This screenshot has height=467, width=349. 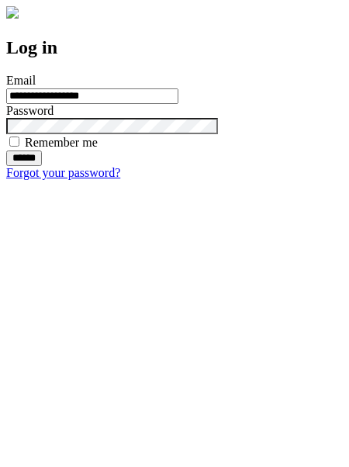 I want to click on label: Password, so click(x=29, y=110).